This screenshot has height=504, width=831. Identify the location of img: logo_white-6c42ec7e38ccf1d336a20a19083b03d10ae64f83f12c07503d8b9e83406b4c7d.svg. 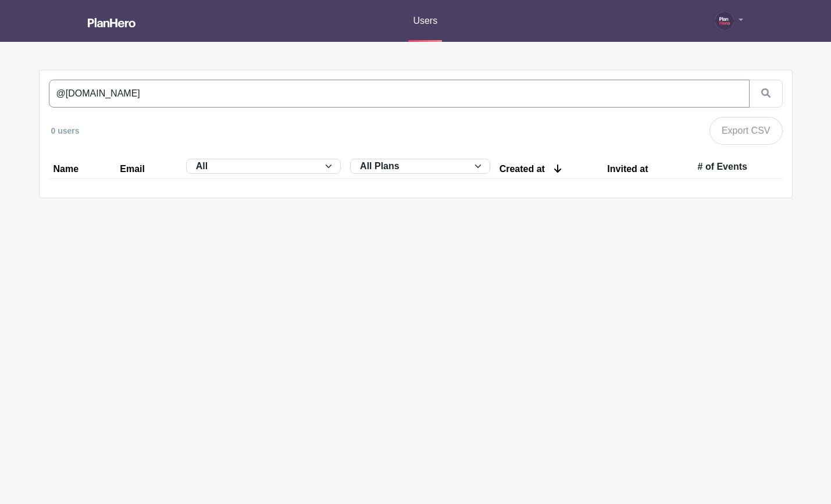
(112, 23).